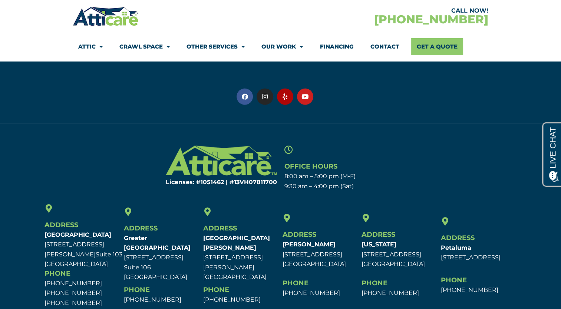 The height and width of the screenshot is (309, 561). Describe the element at coordinates (91, 47) in the screenshot. I see `a: Attic` at that location.